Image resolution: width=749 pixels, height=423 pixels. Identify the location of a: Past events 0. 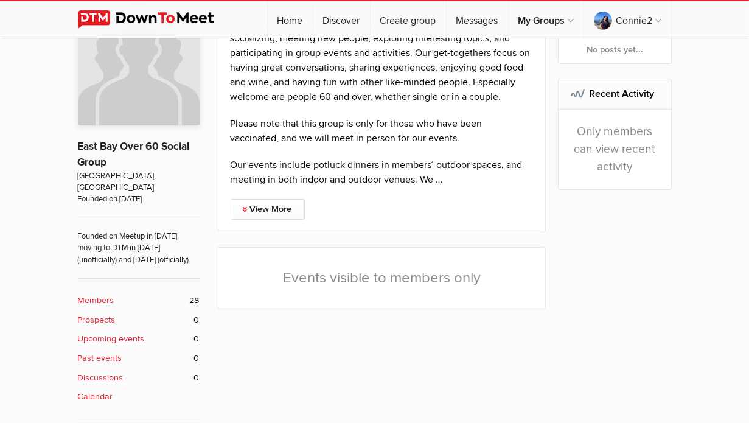
(139, 358).